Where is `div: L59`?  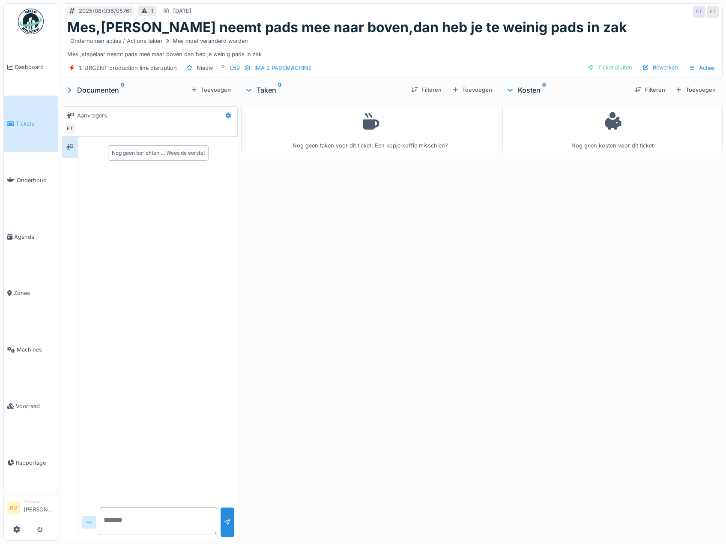 div: L59 is located at coordinates (235, 68).